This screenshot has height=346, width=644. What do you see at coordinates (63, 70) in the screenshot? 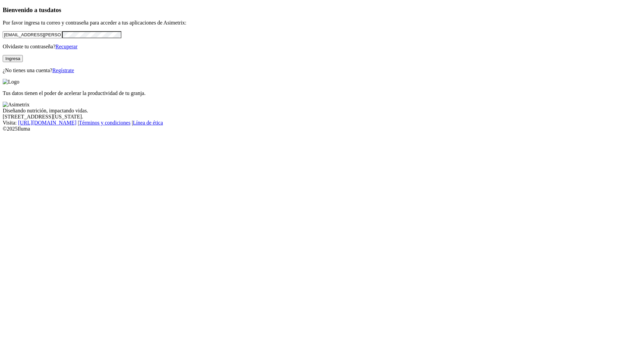
I see `a: Regístrate` at bounding box center [63, 70].